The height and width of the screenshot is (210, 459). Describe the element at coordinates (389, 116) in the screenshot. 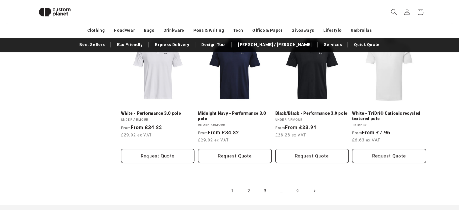

I see `a: White - TriDri® Cationic recycled textured polo` at that location.